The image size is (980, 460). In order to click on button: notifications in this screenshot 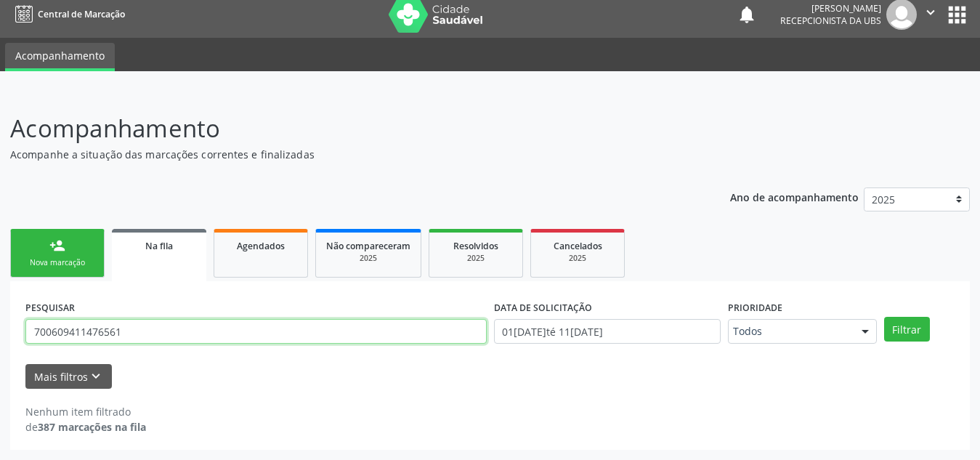, I will do `click(747, 14)`.